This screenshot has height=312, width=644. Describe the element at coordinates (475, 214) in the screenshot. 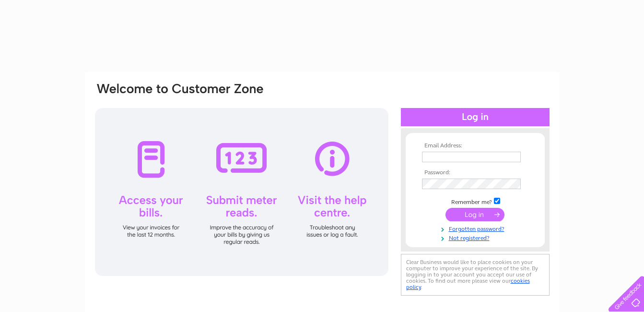

I see `input: Submit` at that location.